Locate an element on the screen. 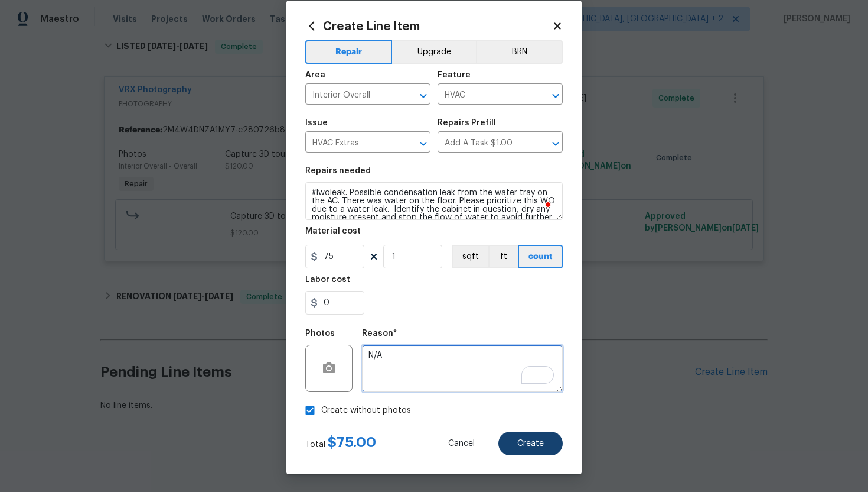  button: Repair is located at coordinates (349, 52).